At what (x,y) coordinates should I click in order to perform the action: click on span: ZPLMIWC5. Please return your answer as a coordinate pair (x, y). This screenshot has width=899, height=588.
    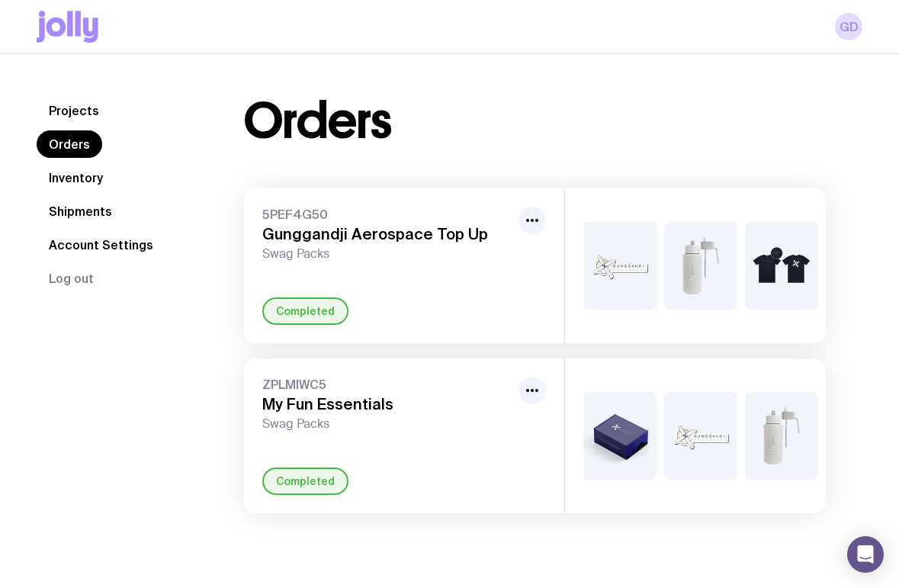
    Looking at the image, I should click on (387, 384).